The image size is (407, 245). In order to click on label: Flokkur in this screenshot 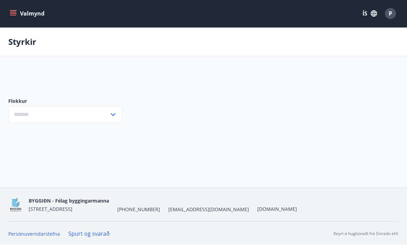, I will do `click(65, 101)`.